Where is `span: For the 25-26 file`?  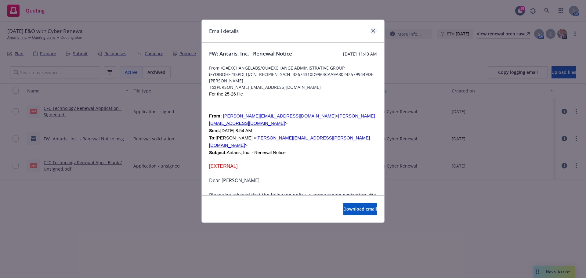 span: For the 25-26 file is located at coordinates (226, 94).